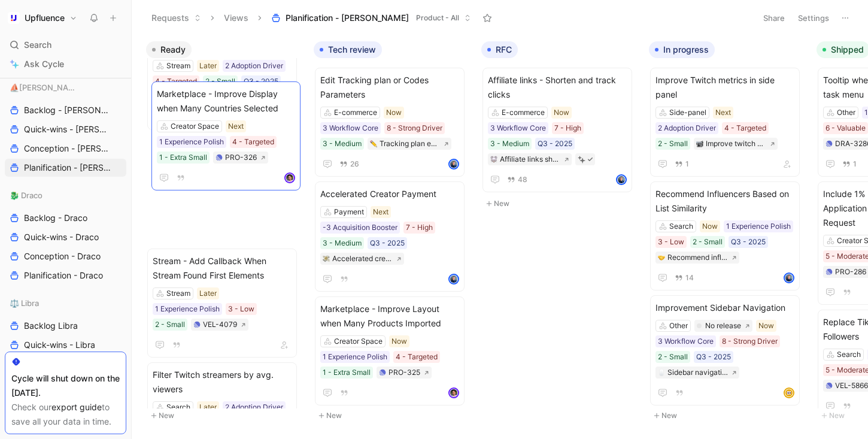 The height and width of the screenshot is (439, 868). What do you see at coordinates (530, 159) in the screenshot?
I see `div: Affiliate links shorten and track clicks` at bounding box center [530, 159].